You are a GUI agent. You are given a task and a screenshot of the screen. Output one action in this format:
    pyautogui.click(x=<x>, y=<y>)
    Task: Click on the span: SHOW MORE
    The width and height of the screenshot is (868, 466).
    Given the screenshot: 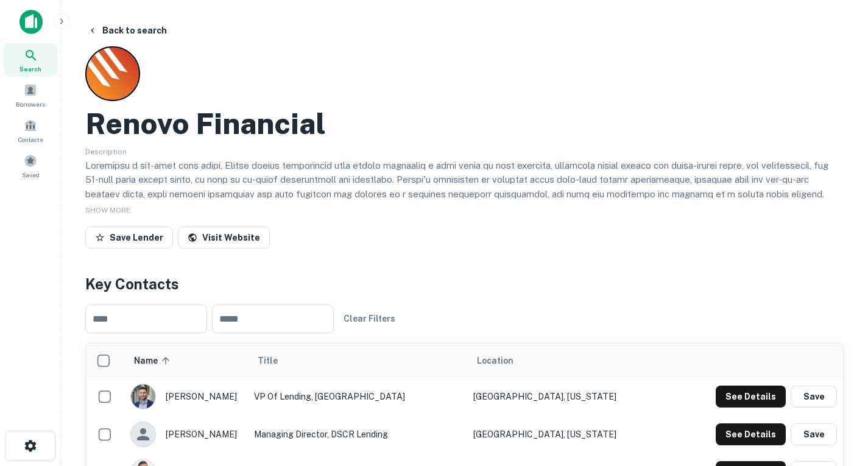 What is the action you would take?
    pyautogui.click(x=108, y=210)
    